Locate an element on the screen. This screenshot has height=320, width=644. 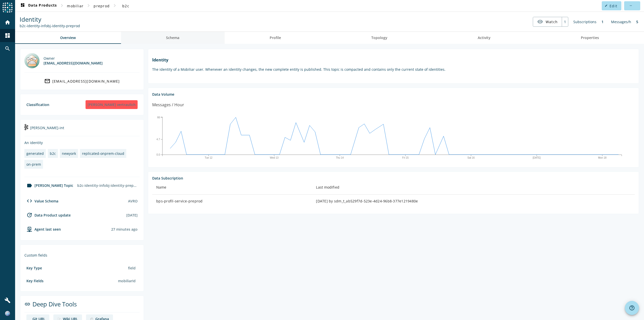
button: Watch is located at coordinates (547, 22).